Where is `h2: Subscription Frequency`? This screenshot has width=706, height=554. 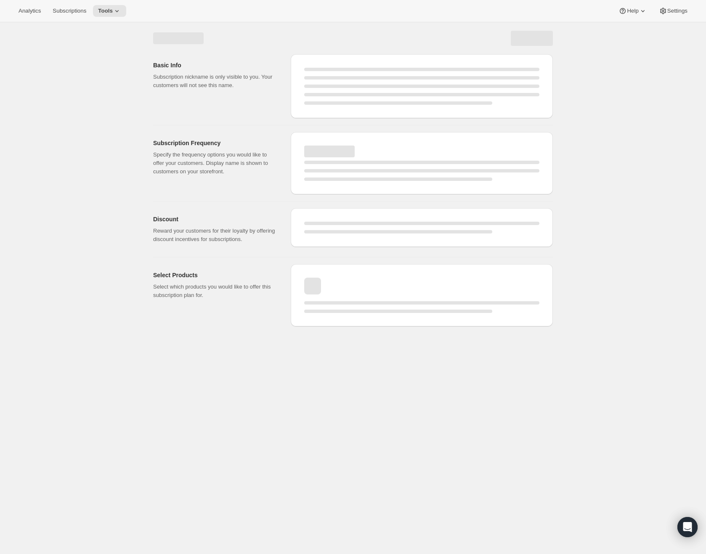
h2: Subscription Frequency is located at coordinates (215, 143).